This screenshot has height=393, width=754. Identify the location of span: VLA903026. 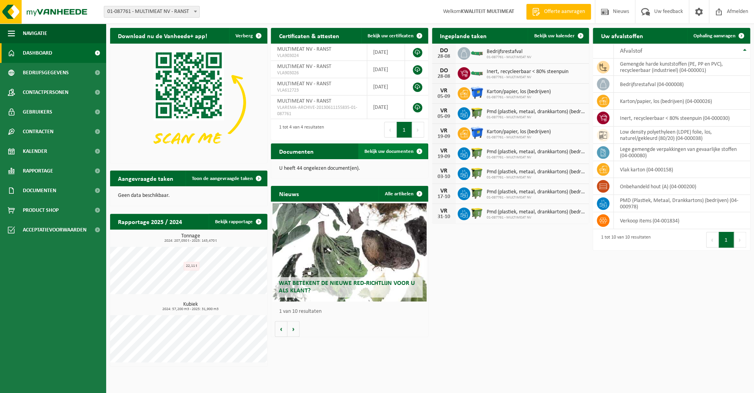
(318, 73).